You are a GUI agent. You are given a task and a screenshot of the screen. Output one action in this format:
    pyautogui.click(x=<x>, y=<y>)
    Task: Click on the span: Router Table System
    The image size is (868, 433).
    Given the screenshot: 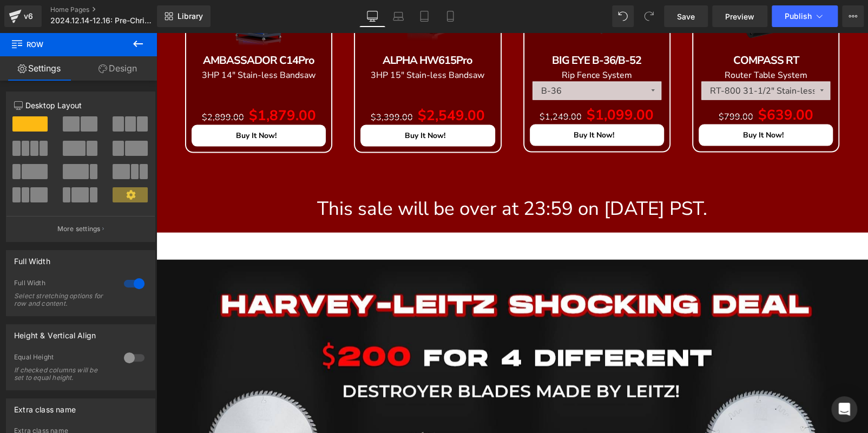 What is the action you would take?
    pyautogui.click(x=609, y=43)
    